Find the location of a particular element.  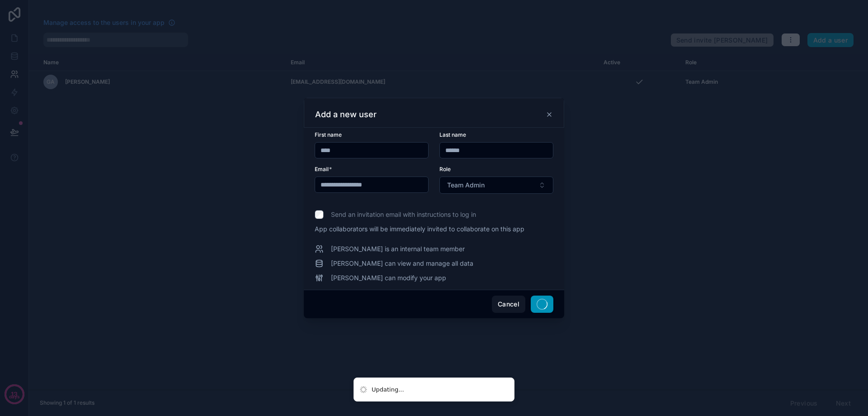

h3: Add a new user is located at coordinates (345, 114).